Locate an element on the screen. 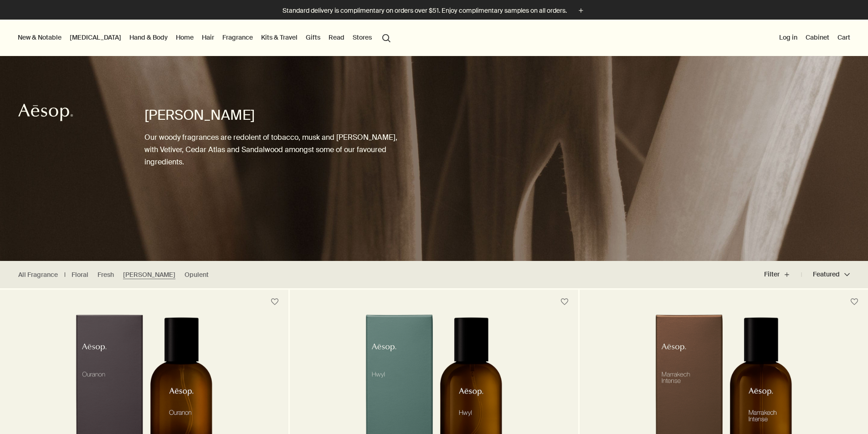 The image size is (868, 434). button: Open search is located at coordinates (387, 38).